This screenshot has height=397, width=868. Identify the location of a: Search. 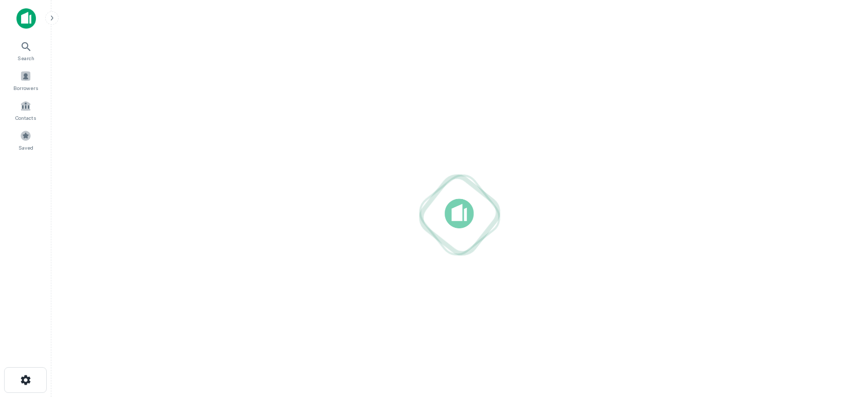
(26, 50).